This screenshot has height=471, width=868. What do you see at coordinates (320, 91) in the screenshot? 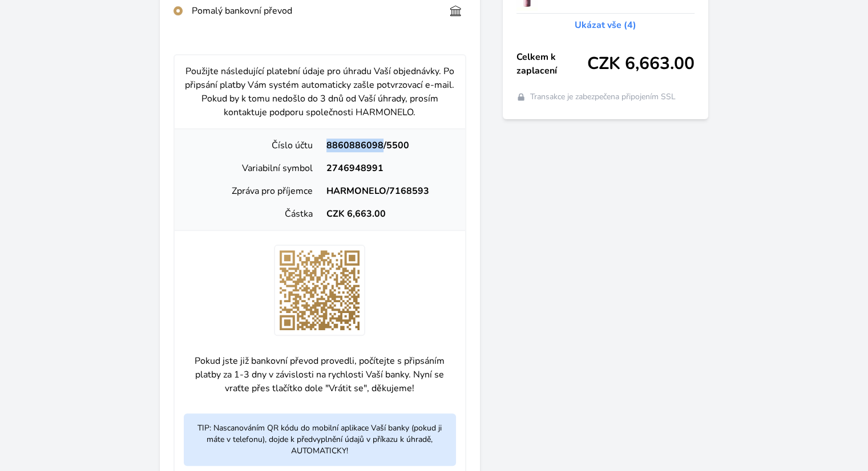
I see `p: Použijte následující platební údaje pro úhradu Vaší objednávky. Po připsání platby Vám systém aut...` at bounding box center [320, 91].